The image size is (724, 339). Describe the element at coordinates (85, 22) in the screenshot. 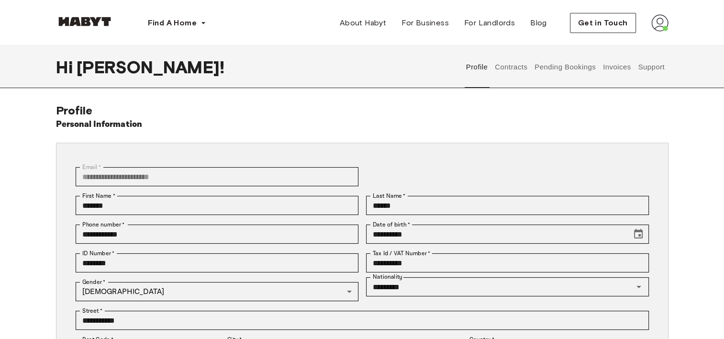

I see `img: Habyt` at that location.